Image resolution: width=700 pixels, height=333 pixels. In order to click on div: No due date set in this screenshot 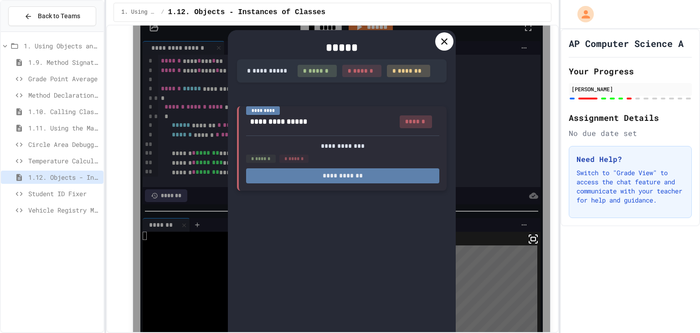, I will do `click(630, 133)`.